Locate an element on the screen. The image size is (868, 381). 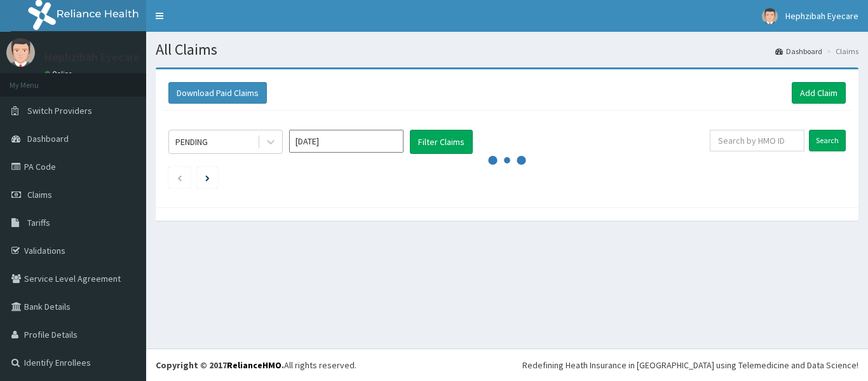
a: Next page is located at coordinates (207, 177).